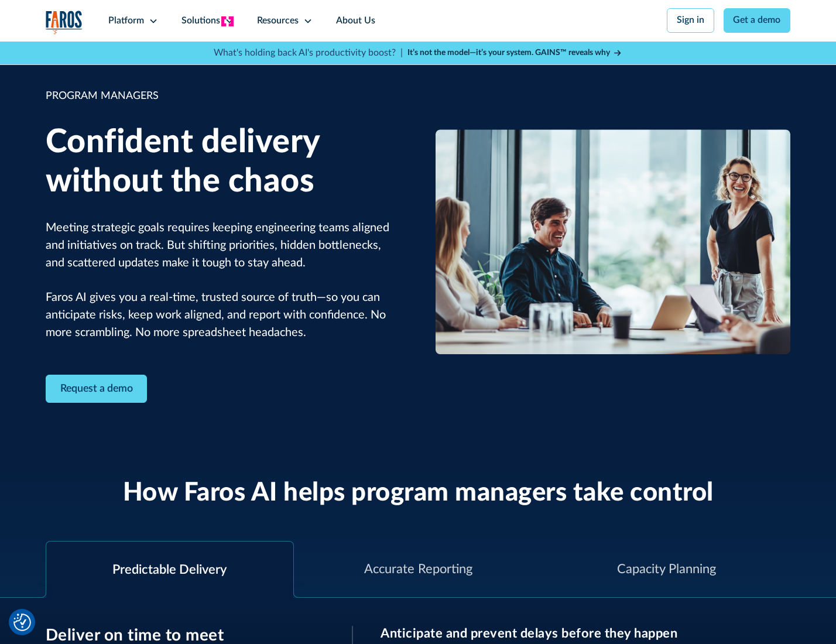 This screenshot has width=836, height=644. Describe the element at coordinates (65, 22) in the screenshot. I see `img: Logo of the analytics and reporting company Faros.` at that location.